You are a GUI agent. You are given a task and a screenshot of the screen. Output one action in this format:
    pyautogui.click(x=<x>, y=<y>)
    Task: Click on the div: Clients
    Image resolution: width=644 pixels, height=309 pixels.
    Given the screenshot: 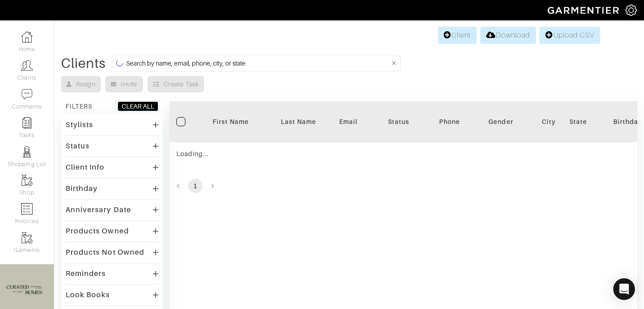 What is the action you would take?
    pyautogui.click(x=83, y=63)
    